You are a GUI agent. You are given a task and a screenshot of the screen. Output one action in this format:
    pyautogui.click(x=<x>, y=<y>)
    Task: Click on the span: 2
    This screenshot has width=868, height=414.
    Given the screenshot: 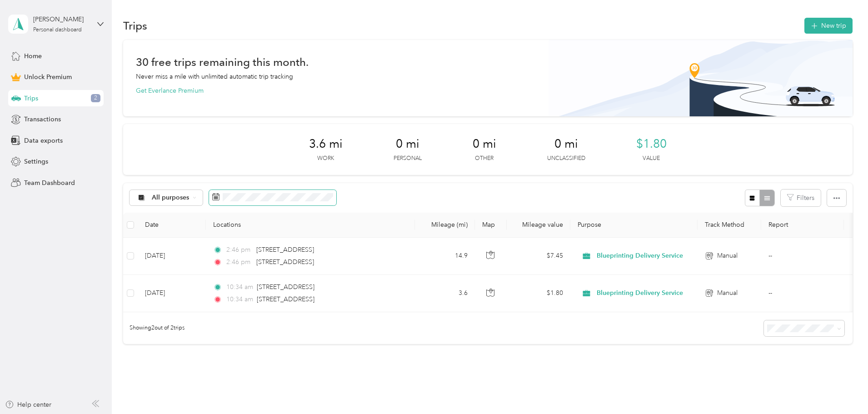 What is the action you would take?
    pyautogui.click(x=95, y=99)
    